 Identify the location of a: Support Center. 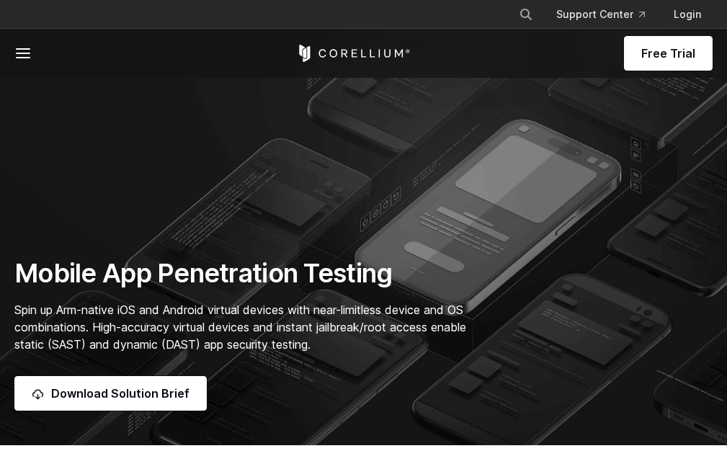
(600, 14).